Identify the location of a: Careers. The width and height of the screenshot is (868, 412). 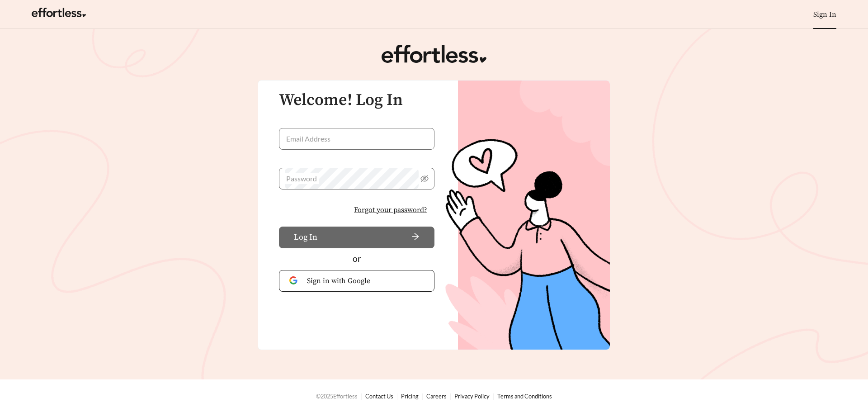
(436, 396).